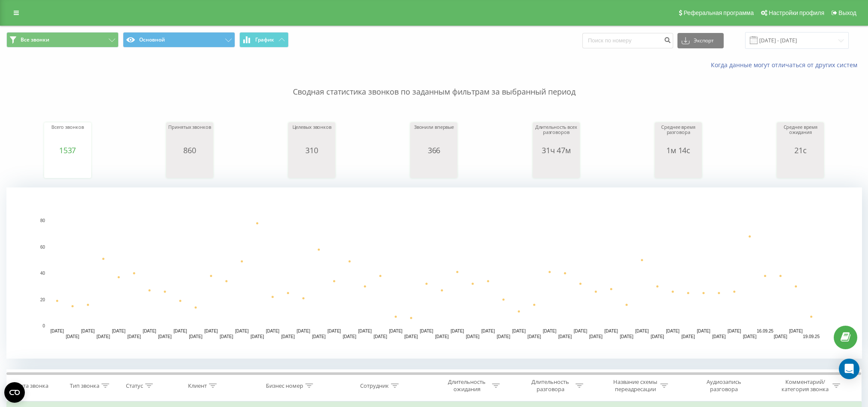 This screenshot has width=868, height=407. What do you see at coordinates (43, 273) in the screenshot?
I see `text: 40` at bounding box center [43, 273].